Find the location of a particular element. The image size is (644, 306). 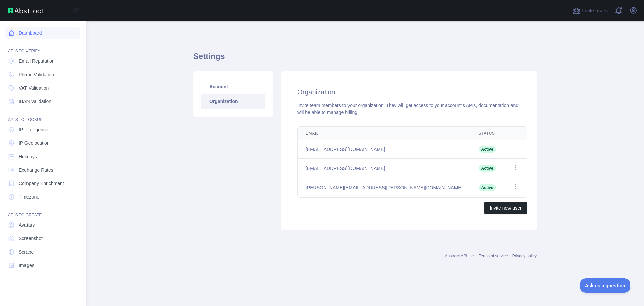

span: IP Geolocation is located at coordinates (34, 143).